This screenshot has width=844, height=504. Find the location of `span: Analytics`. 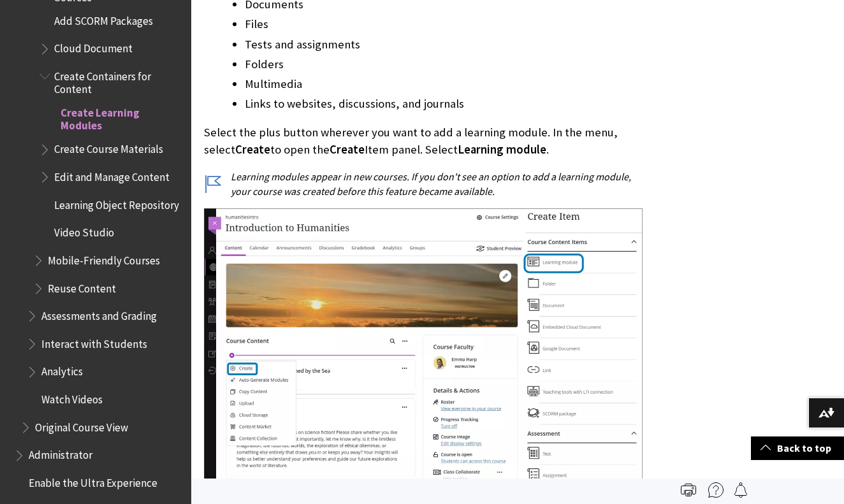

span: Analytics is located at coordinates (62, 370).